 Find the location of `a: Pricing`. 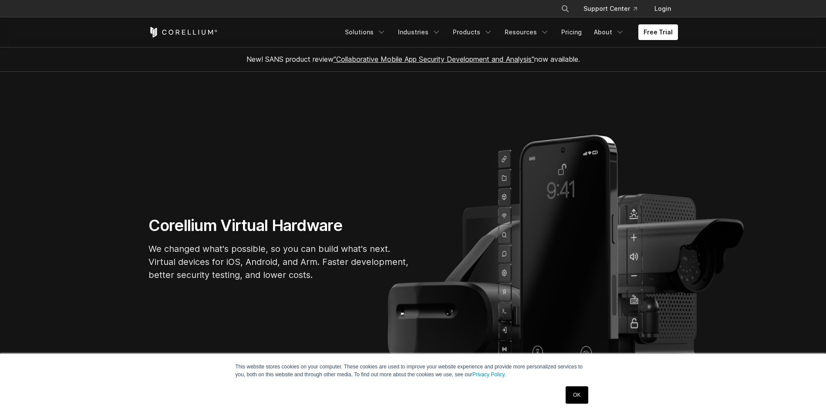

a: Pricing is located at coordinates (571, 32).